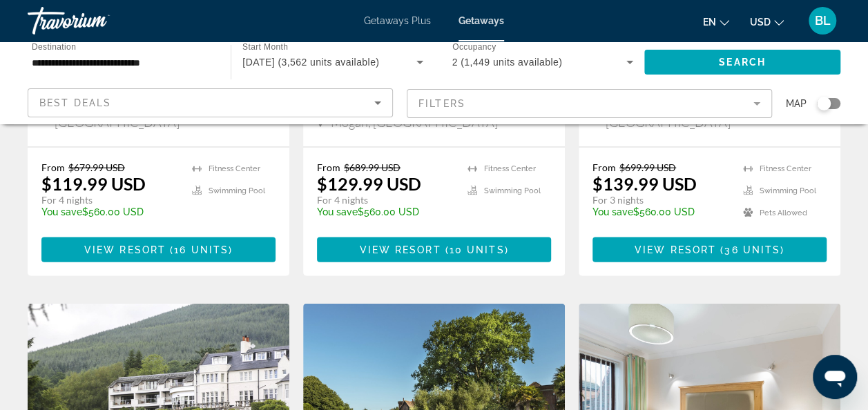  What do you see at coordinates (823, 21) in the screenshot?
I see `span: BL` at bounding box center [823, 21].